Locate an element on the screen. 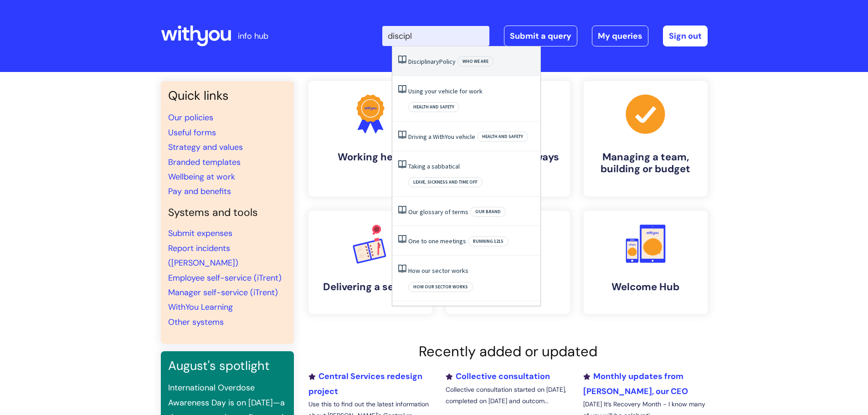 The width and height of the screenshot is (868, 415). a: Collective consultation is located at coordinates (498, 376).